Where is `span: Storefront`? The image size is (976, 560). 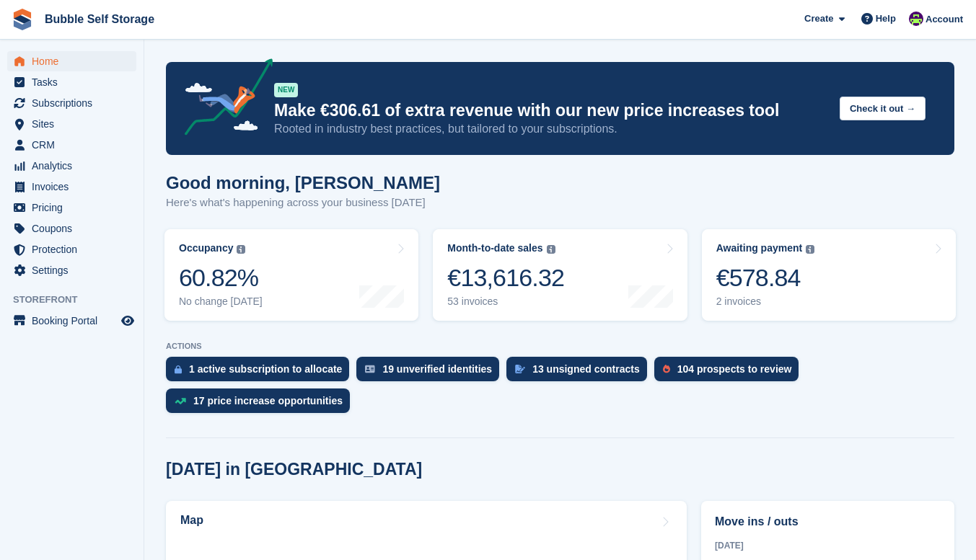 span: Storefront is located at coordinates (78, 300).